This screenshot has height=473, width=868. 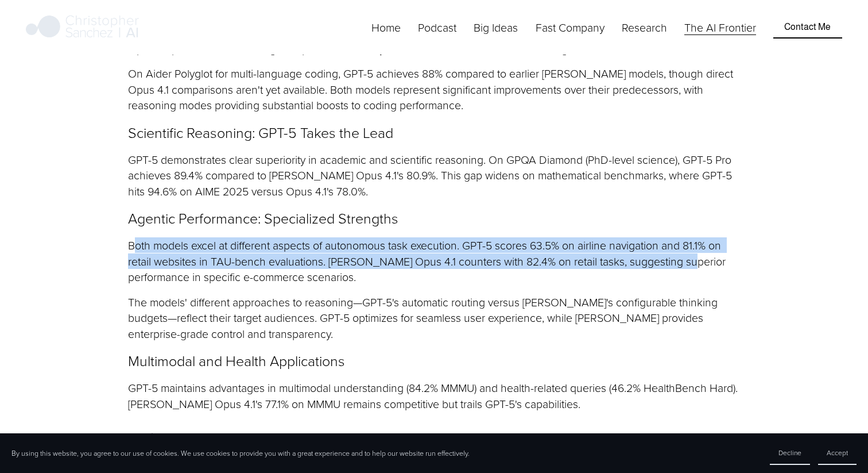 I want to click on span: Fast Company, so click(x=570, y=27).